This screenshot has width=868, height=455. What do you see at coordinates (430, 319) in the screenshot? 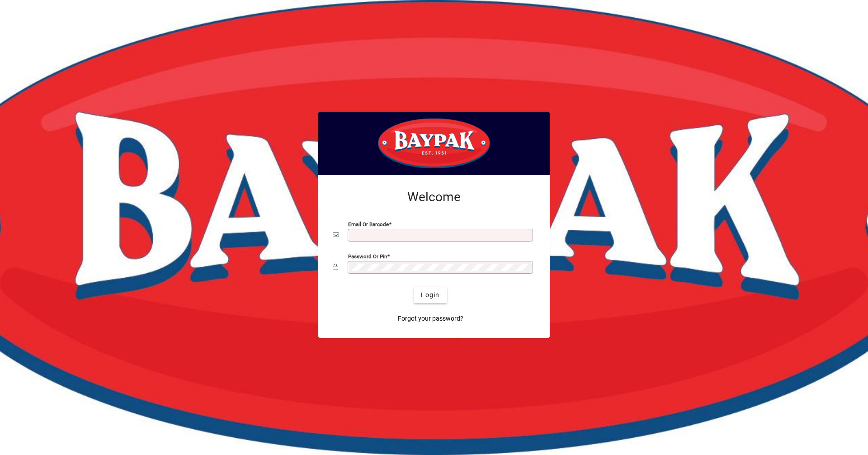
I see `a: Forgot your password?` at bounding box center [430, 319].